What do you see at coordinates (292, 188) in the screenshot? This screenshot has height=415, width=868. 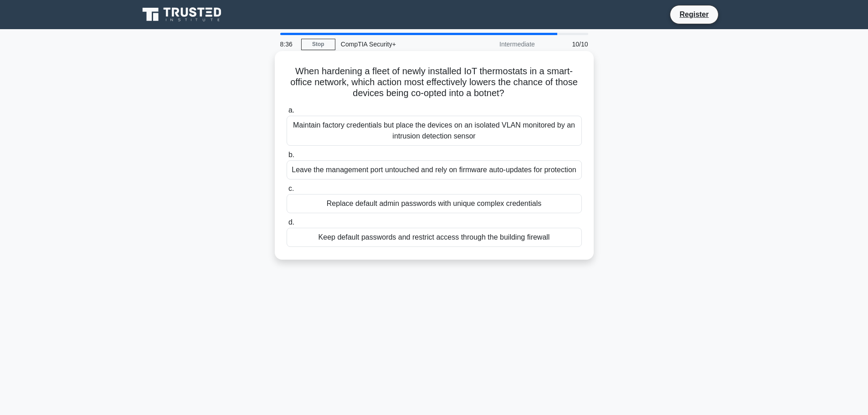 I see `span: c.` at bounding box center [292, 188].